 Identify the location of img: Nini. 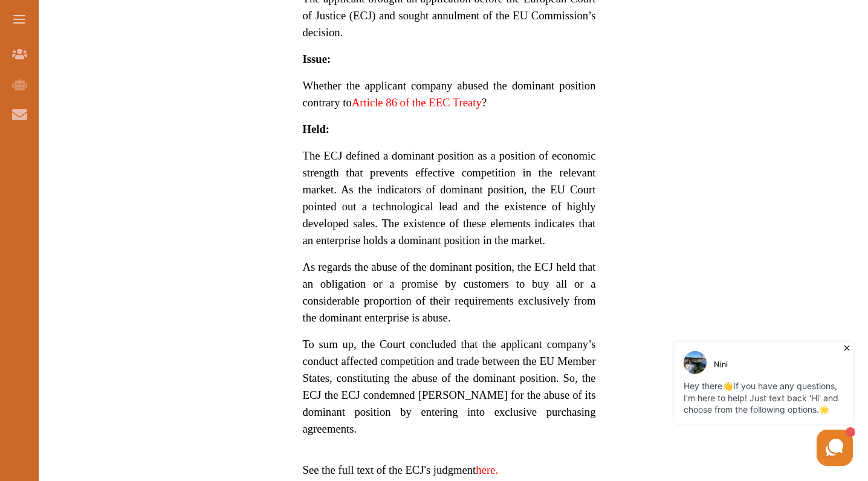
(117, 24).